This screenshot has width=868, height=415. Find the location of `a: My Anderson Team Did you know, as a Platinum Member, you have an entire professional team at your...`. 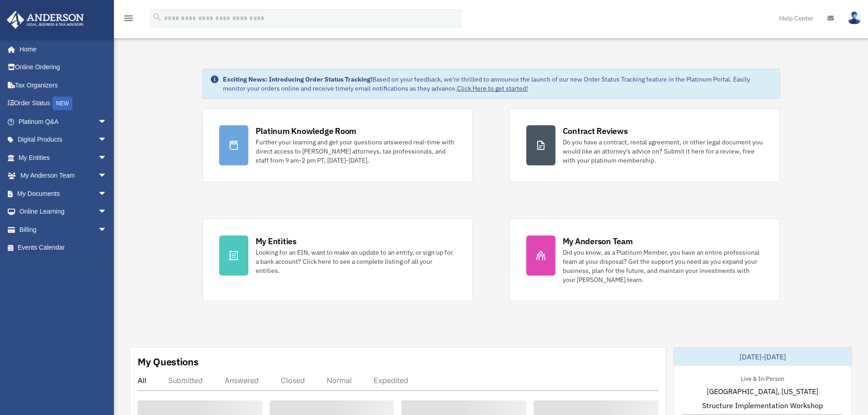

a: My Anderson Team Did you know, as a Platinum Member, you have an entire professional team at your... is located at coordinates (645, 260).